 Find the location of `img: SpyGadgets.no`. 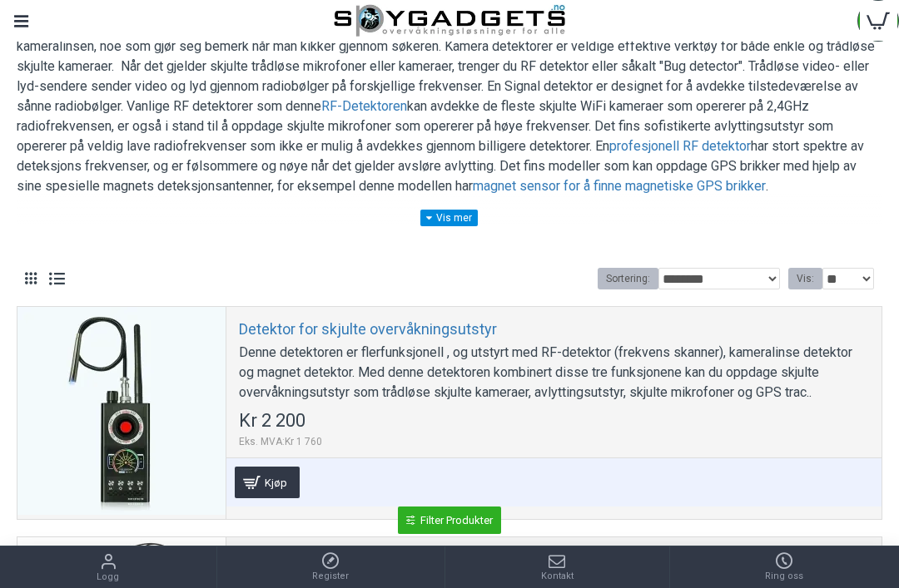

img: SpyGadgets.no is located at coordinates (449, 21).